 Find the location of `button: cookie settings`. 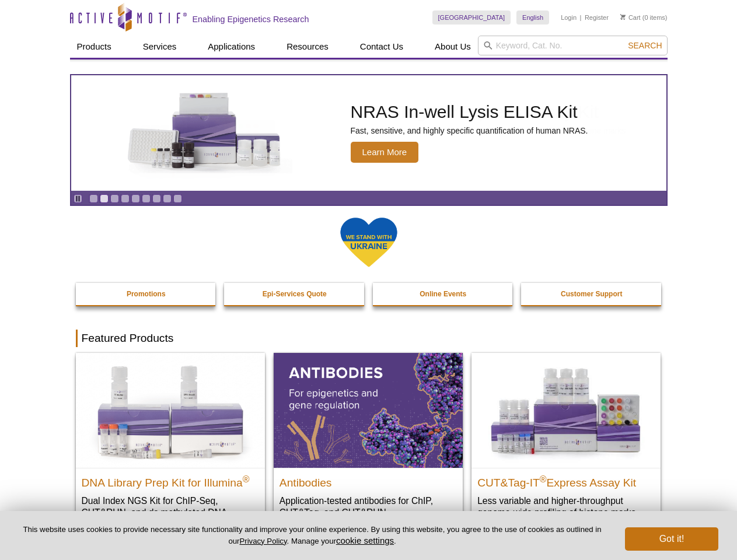

button: cookie settings is located at coordinates (365, 540).